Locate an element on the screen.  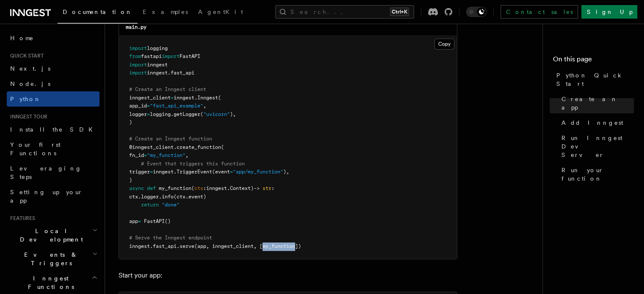
span: "done" is located at coordinates (171, 205).